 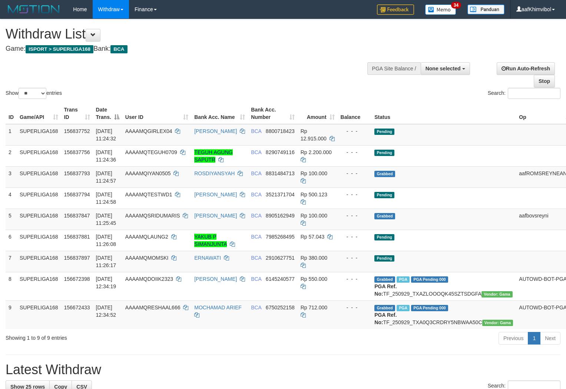 I want to click on span: 156837897, so click(x=77, y=258).